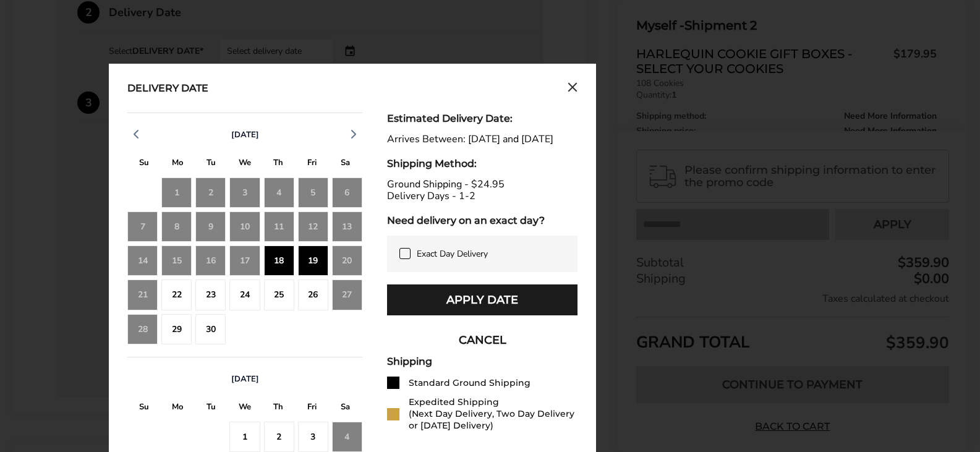  Describe the element at coordinates (482, 220) in the screenshot. I see `div: Need delivery on an exact day?` at that location.